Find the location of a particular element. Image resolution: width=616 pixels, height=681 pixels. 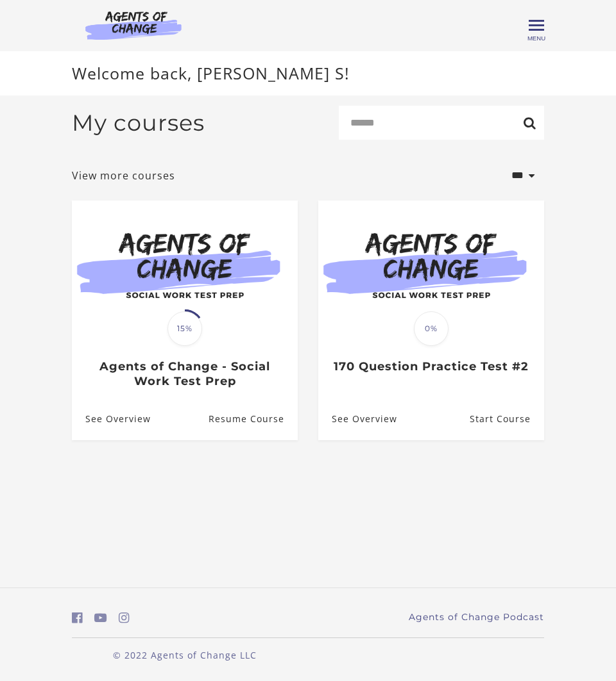

a: Agents of Change - Social Work Test Prep: See Overview is located at coordinates (111, 419).